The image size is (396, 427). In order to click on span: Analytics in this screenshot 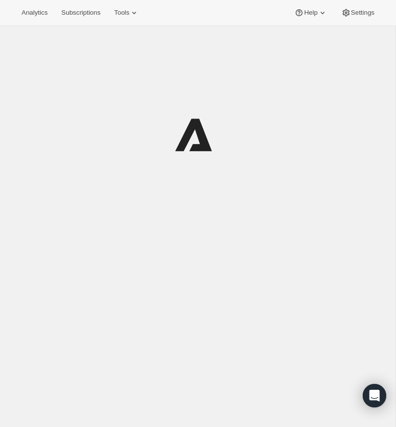, I will do `click(34, 13)`.